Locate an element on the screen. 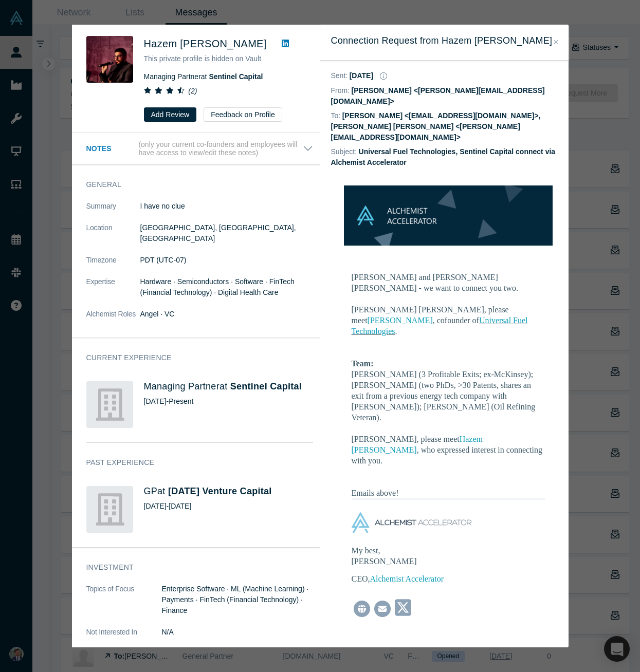 Image resolution: width=640 pixels, height=672 pixels. dt: Sent : is located at coordinates (339, 75).